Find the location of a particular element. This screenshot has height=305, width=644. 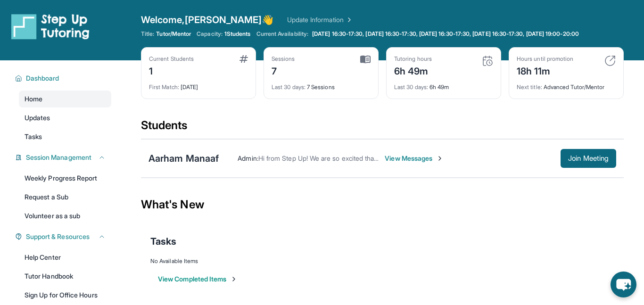

a: Weekly Progress Report is located at coordinates (65, 178).